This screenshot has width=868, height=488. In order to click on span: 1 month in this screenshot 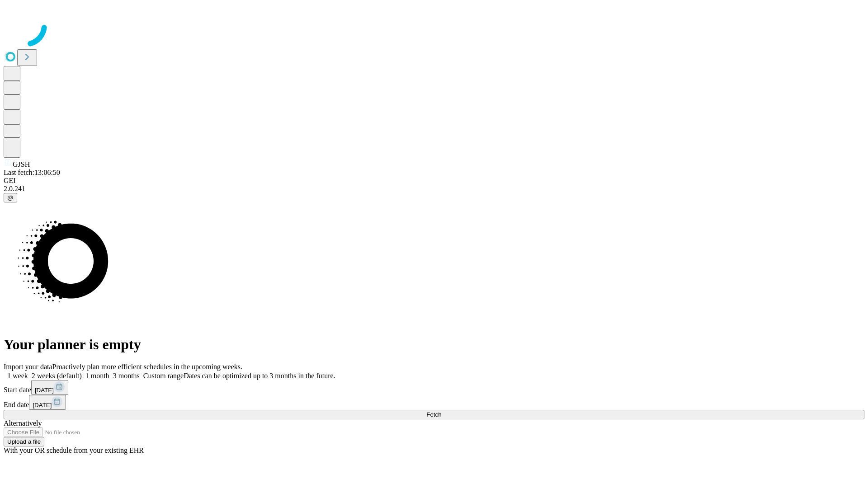, I will do `click(97, 375)`.